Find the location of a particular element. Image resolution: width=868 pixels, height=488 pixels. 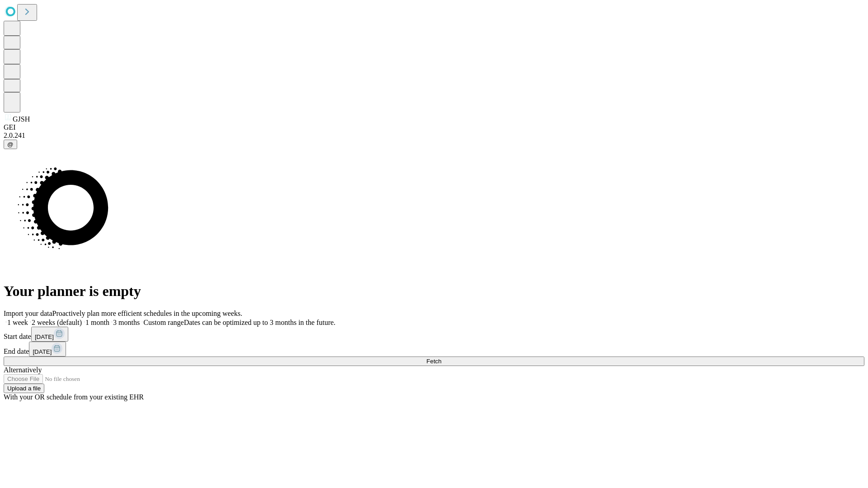

span: Alternatively is located at coordinates (23, 370).